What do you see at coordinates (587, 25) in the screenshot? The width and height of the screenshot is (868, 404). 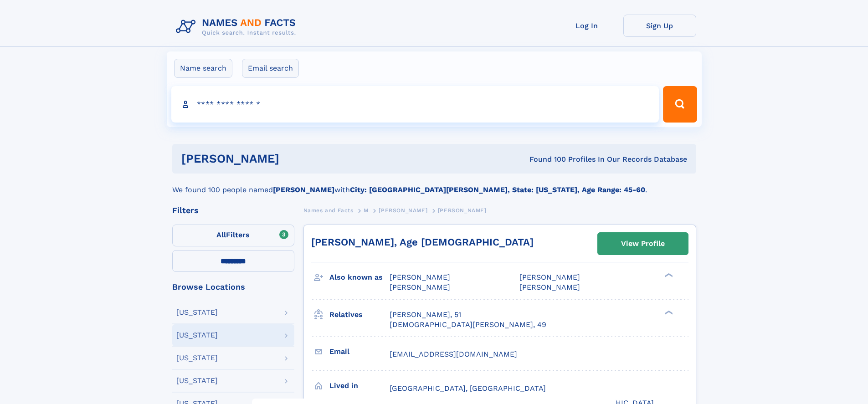 I see `a: Log In` at bounding box center [587, 25].